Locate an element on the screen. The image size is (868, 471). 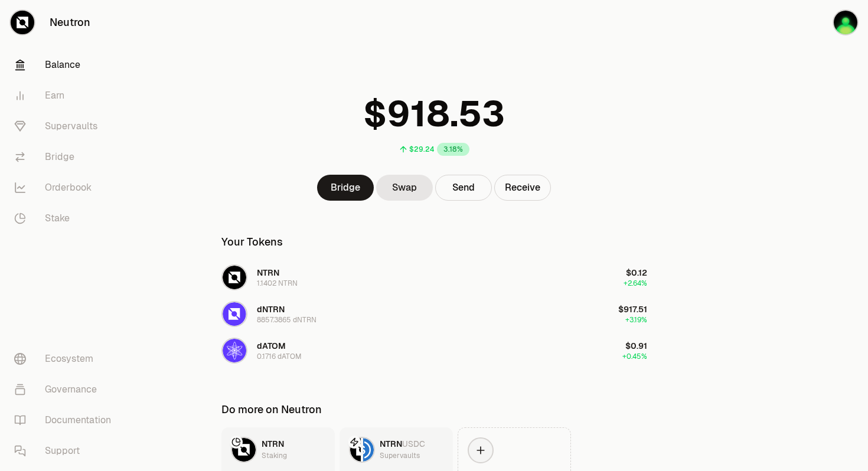
div: Supervaults is located at coordinates (400, 456).